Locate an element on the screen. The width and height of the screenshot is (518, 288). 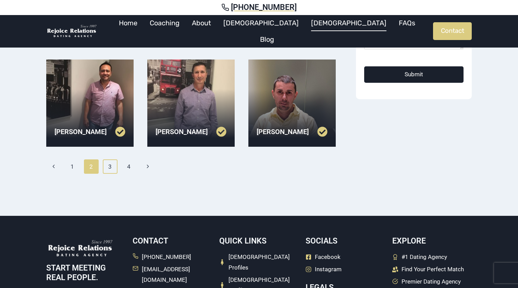
h5: Socials is located at coordinates (345, 242).